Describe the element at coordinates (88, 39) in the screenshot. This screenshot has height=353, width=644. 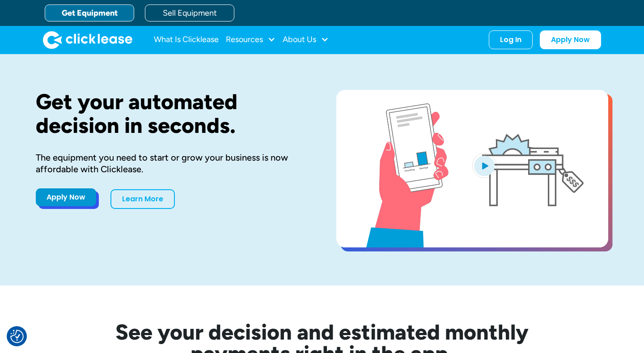
I see `img: Clicklease logo` at that location.